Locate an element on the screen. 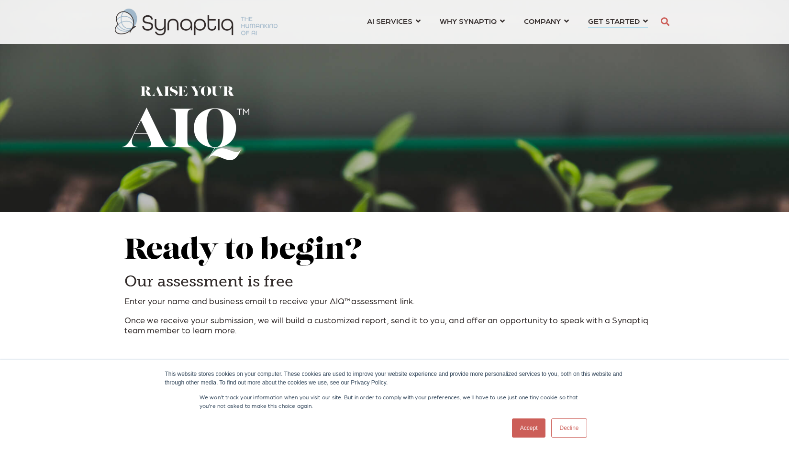 Image resolution: width=789 pixels, height=450 pixels. a: WHY SYNAPTIQ is located at coordinates (472, 21).